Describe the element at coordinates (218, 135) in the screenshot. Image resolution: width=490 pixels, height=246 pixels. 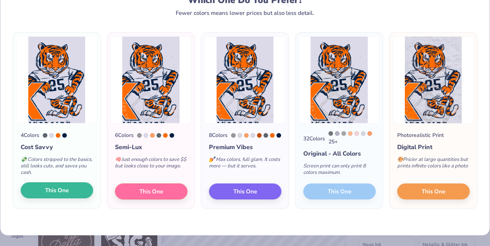
I see `div: 8 Colors` at that location.